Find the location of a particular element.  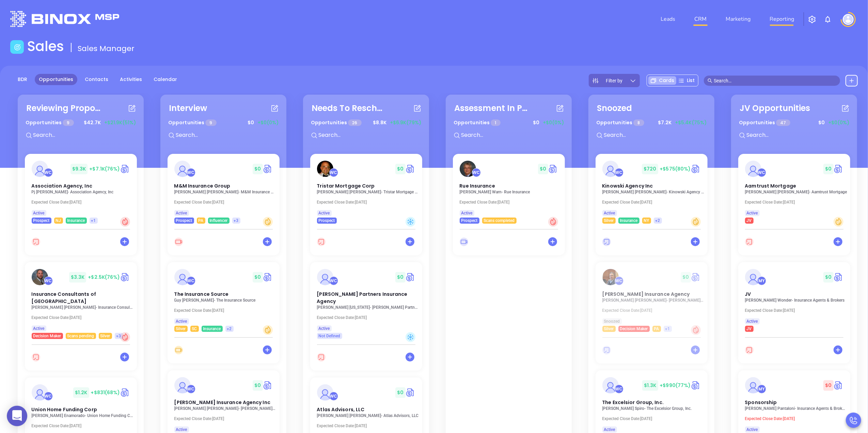

img: Meagher Insurance Agency is located at coordinates (610, 277).